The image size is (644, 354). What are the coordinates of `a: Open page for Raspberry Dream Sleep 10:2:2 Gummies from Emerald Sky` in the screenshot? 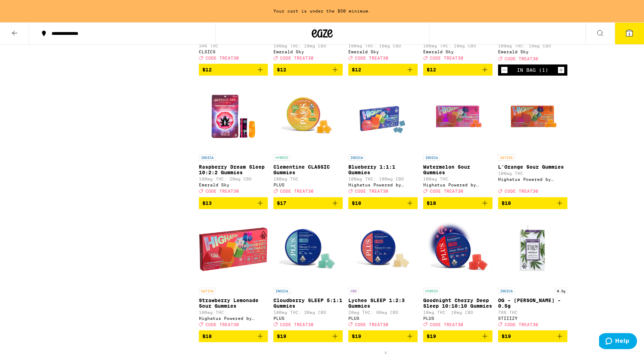 It's located at (234, 139).